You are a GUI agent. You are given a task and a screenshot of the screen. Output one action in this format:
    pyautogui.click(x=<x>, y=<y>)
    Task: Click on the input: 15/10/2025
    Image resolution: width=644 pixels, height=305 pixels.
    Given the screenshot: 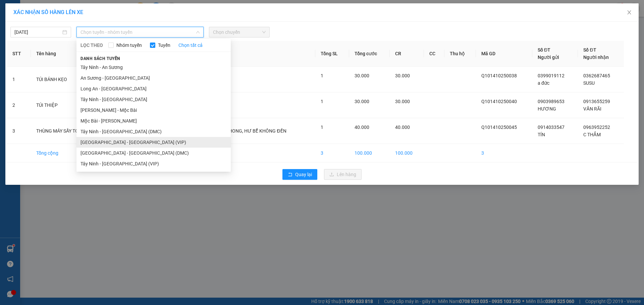 What is the action you would take?
    pyautogui.click(x=37, y=32)
    